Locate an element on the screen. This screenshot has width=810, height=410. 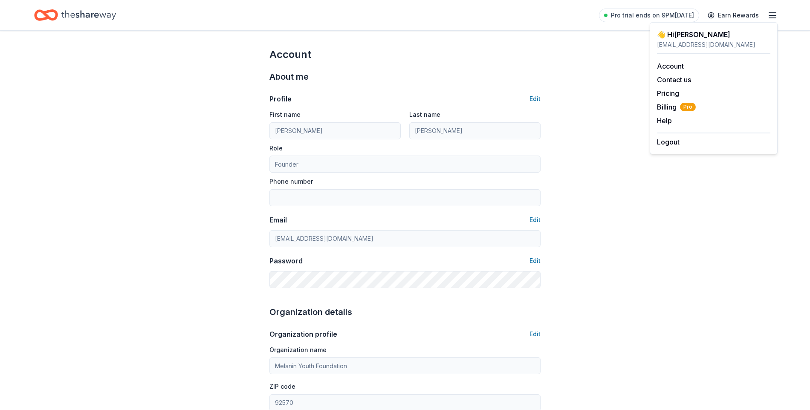
div: Organization profile is located at coordinates (303, 334).